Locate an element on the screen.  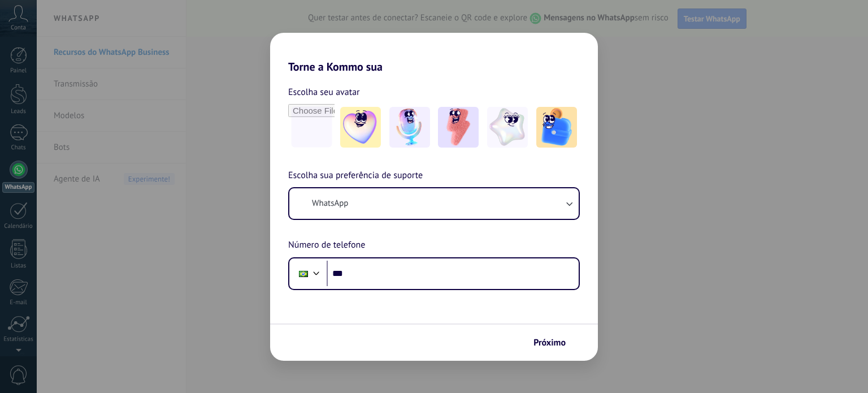
img: -4.jpeg is located at coordinates (508, 127).